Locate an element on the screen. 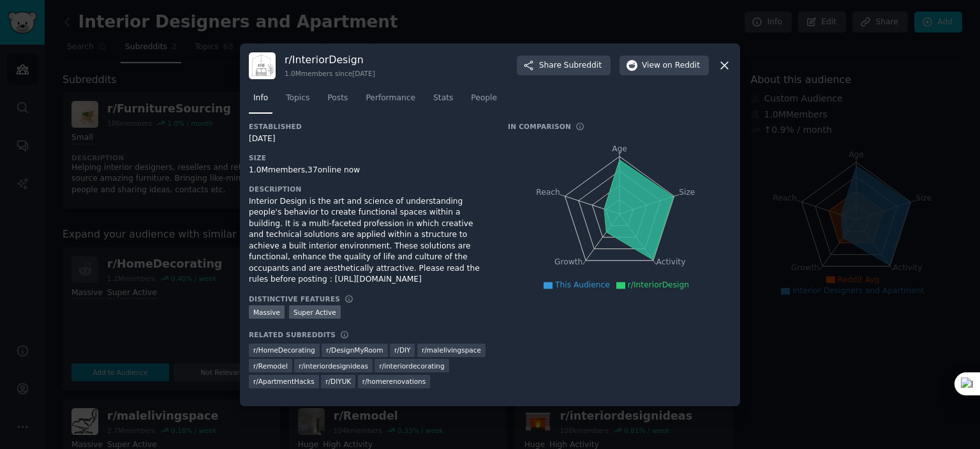  span: r/ DIY is located at coordinates (402, 350).